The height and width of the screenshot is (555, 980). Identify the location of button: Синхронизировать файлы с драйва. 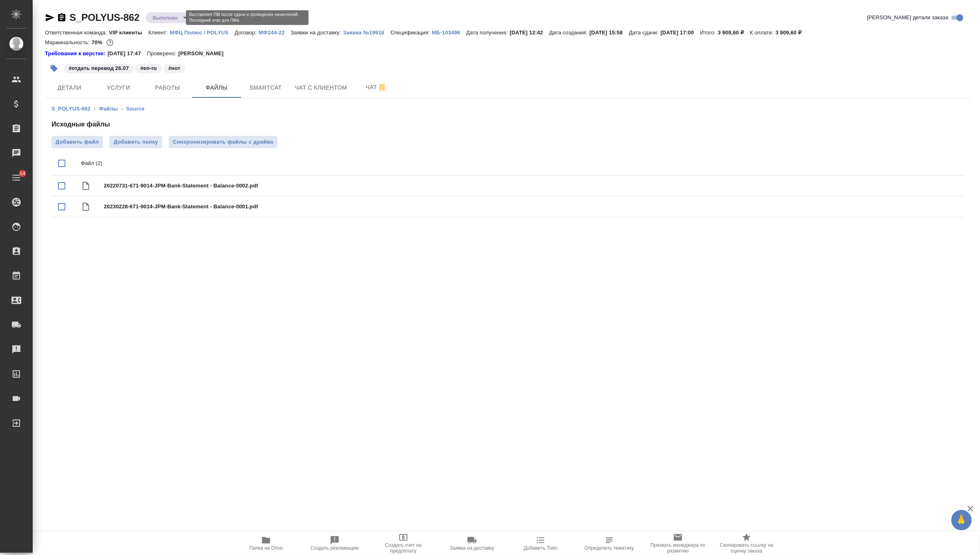
(223, 142).